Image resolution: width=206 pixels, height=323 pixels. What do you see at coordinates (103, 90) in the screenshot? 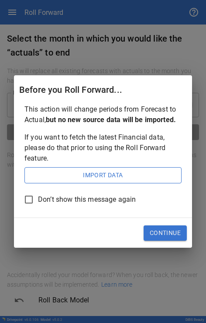
I see `div: Before you Roll Forward...` at bounding box center [103, 90].